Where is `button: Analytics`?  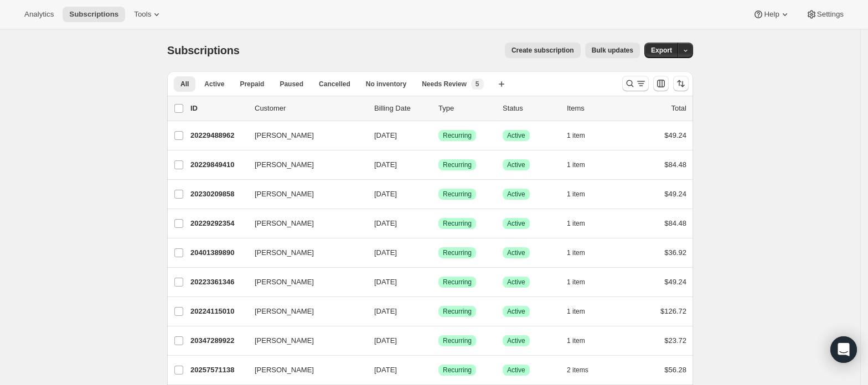
button: Analytics is located at coordinates (39, 14).